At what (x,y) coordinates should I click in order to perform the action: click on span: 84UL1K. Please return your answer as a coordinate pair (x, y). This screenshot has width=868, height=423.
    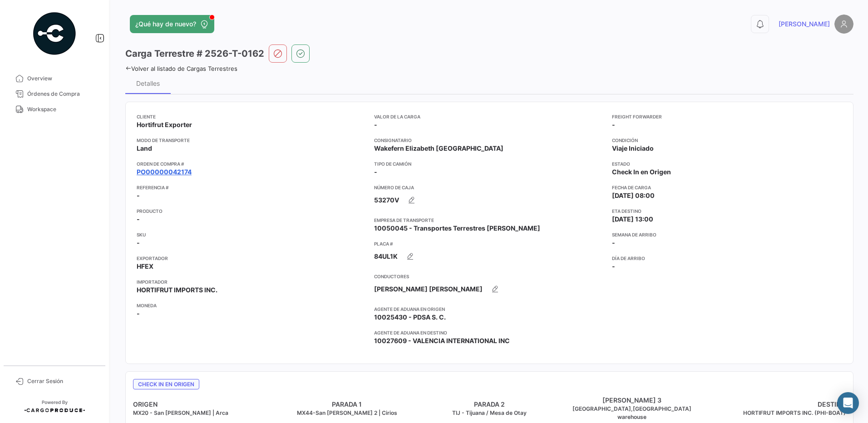
    Looking at the image, I should click on (386, 257).